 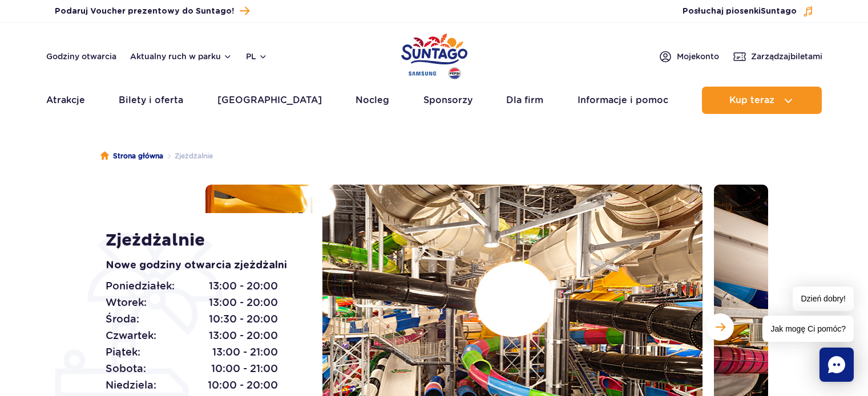 I want to click on span: 13:00 - 21:00, so click(x=245, y=352).